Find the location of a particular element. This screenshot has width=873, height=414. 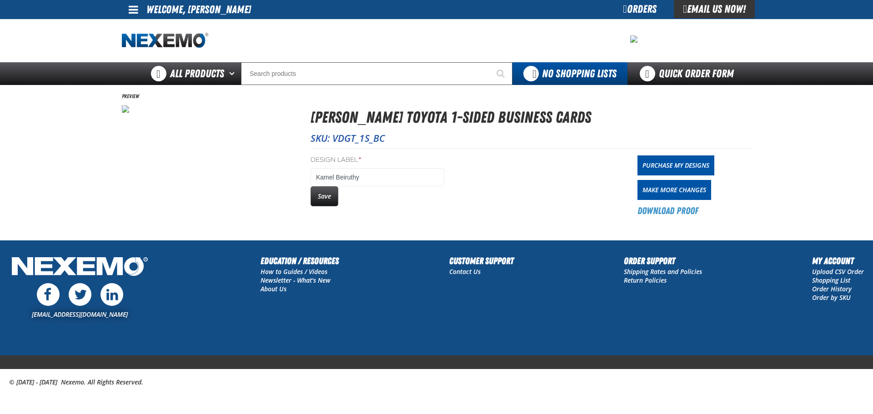

a: Make More Changes is located at coordinates (675, 190).